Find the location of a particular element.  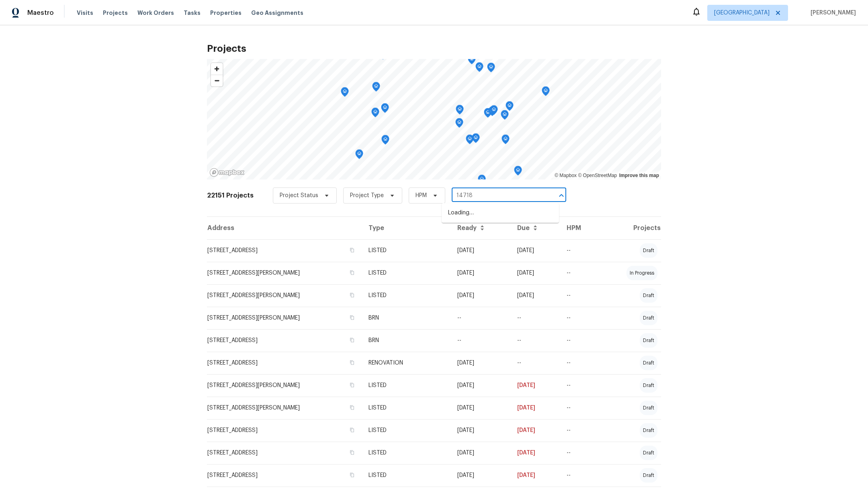

a: Mapbox homepage is located at coordinates (227, 172).